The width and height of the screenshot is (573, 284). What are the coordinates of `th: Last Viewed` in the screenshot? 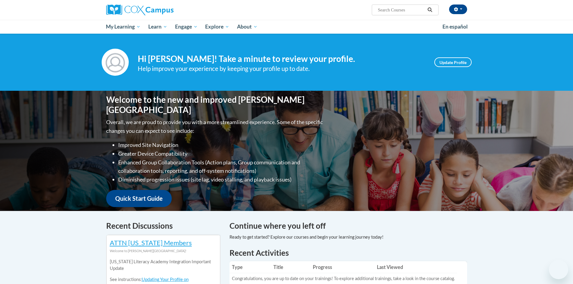 It's located at (416, 267).